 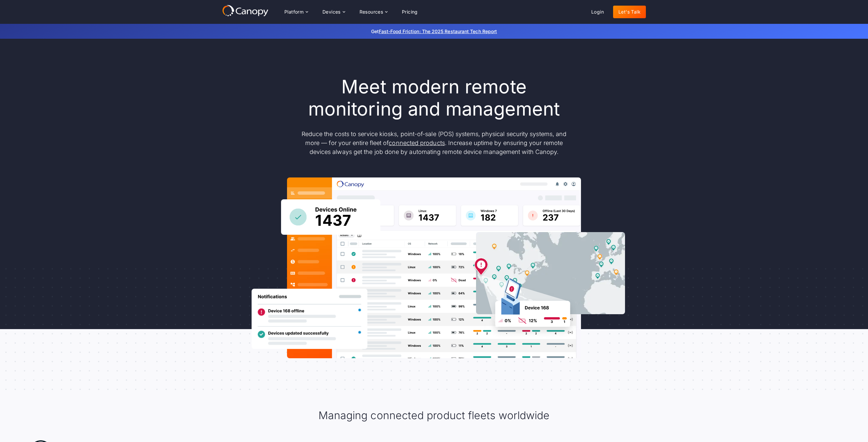 I want to click on p: Get, so click(x=434, y=31).